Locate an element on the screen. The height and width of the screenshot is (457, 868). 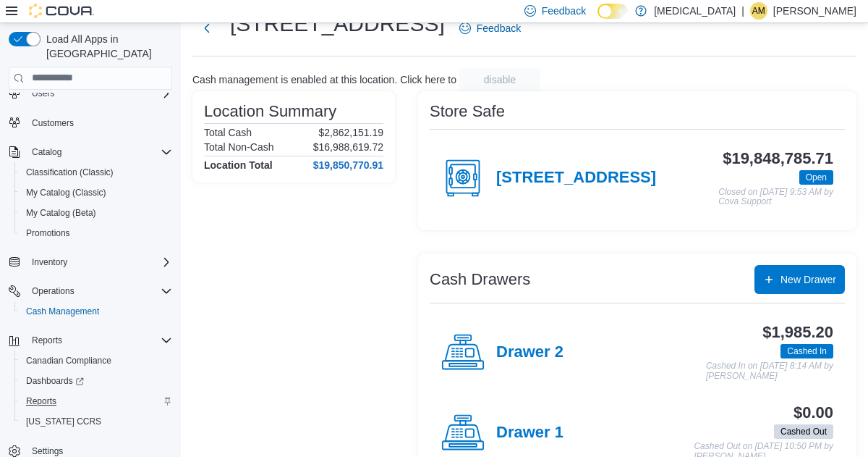
h6: Total Non-Cash is located at coordinates (239, 147).